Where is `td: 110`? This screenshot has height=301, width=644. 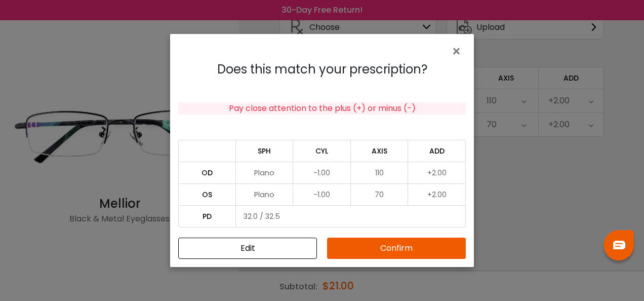 td: 110 is located at coordinates (380, 172).